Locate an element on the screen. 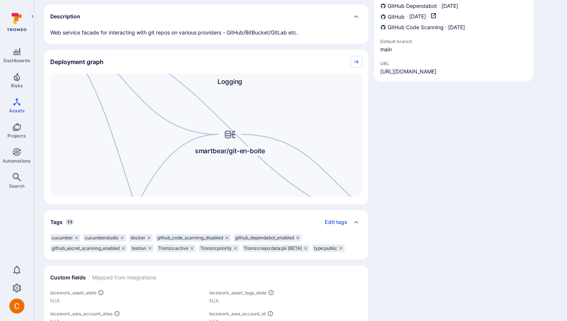 The height and width of the screenshot is (321, 567). div: testrun is located at coordinates (142, 248).